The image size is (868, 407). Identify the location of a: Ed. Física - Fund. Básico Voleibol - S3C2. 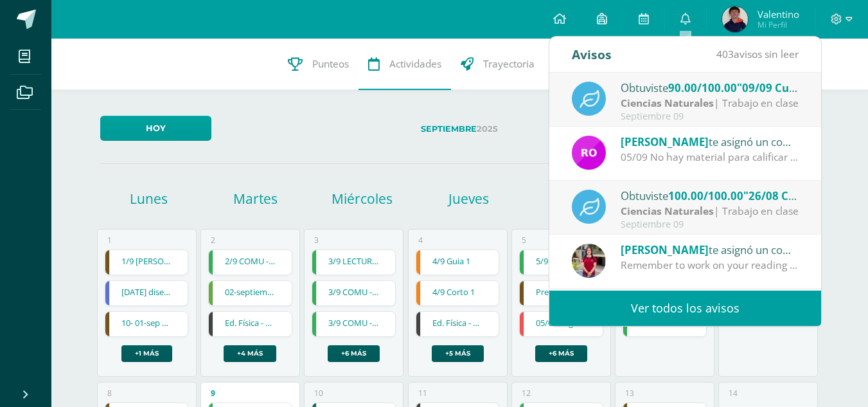
(457, 324).